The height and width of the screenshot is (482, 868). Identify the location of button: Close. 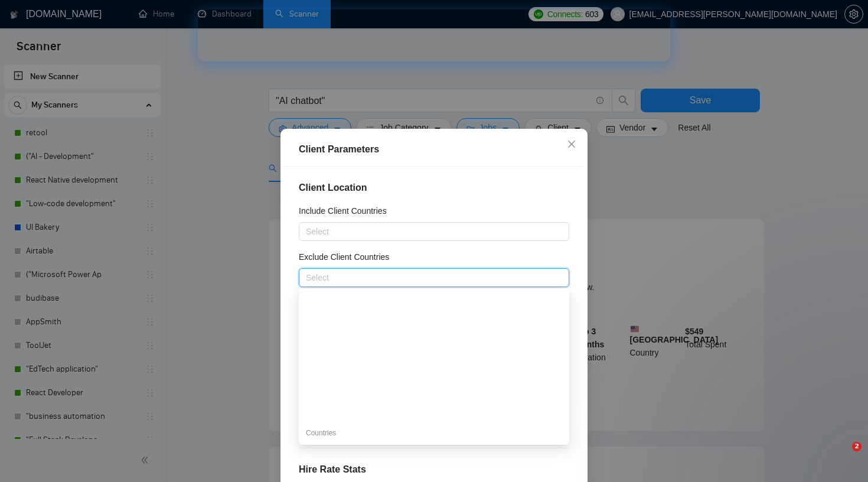
(572, 145).